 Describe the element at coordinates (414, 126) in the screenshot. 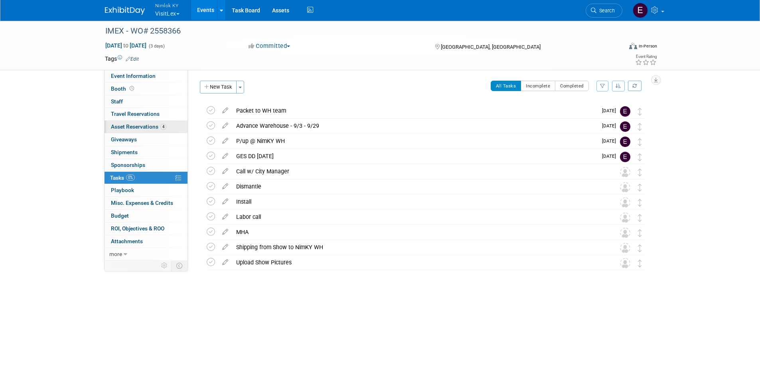

I see `div: Advance Warehouse - 9/3 - 9/29` at that location.